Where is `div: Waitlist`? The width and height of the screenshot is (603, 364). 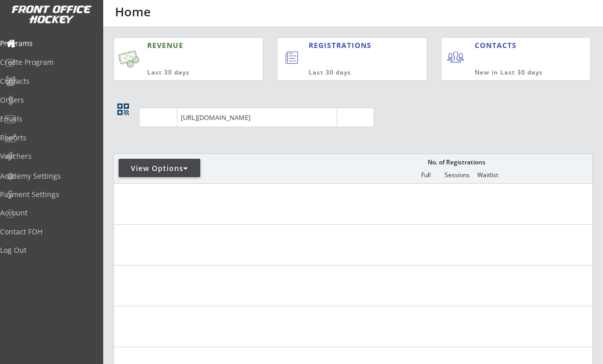
div: Waitlist is located at coordinates (488, 175).